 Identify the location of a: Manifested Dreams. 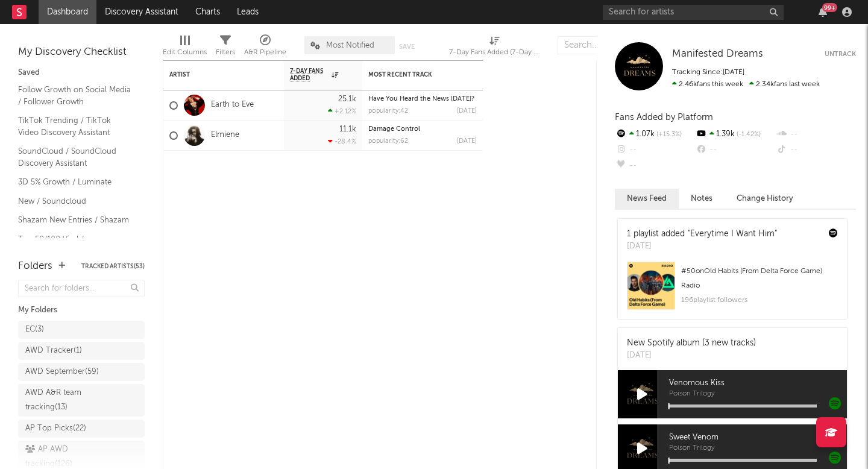
(717, 54).